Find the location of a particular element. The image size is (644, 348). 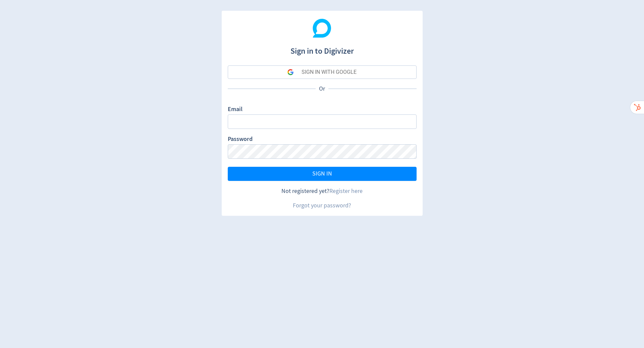

h1: Sign in to Digivizer is located at coordinates (322, 48).